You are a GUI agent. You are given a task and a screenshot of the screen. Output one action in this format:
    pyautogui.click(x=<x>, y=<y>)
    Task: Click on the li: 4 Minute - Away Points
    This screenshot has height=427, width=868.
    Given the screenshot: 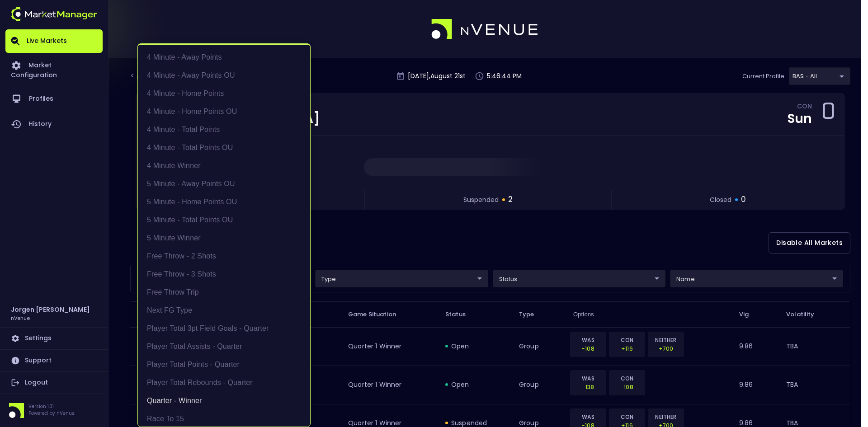 What is the action you would take?
    pyautogui.click(x=224, y=57)
    